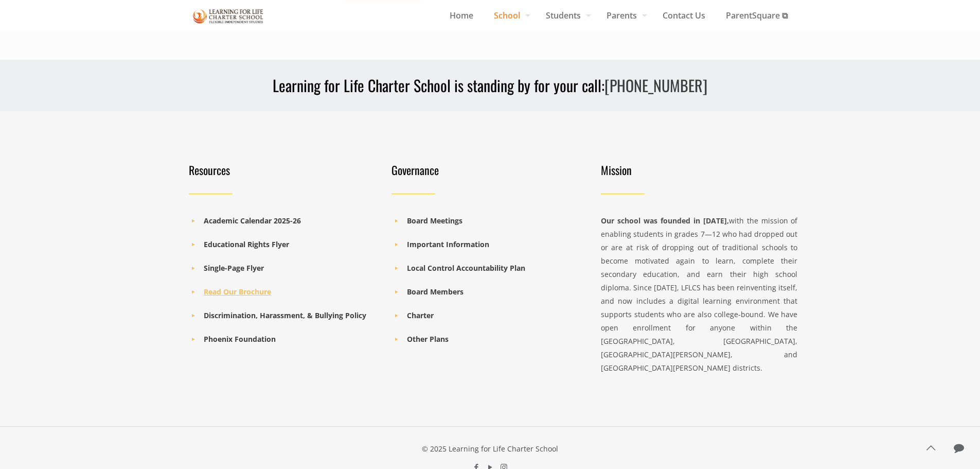 This screenshot has width=980, height=469. I want to click on a: Educational Rights Flyer, so click(247, 244).